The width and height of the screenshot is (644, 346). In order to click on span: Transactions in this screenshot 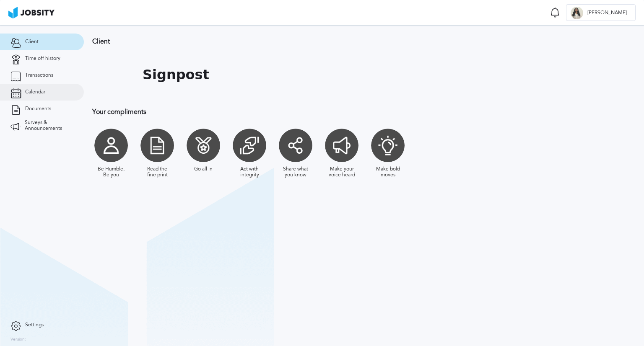, I will do `click(39, 75)`.